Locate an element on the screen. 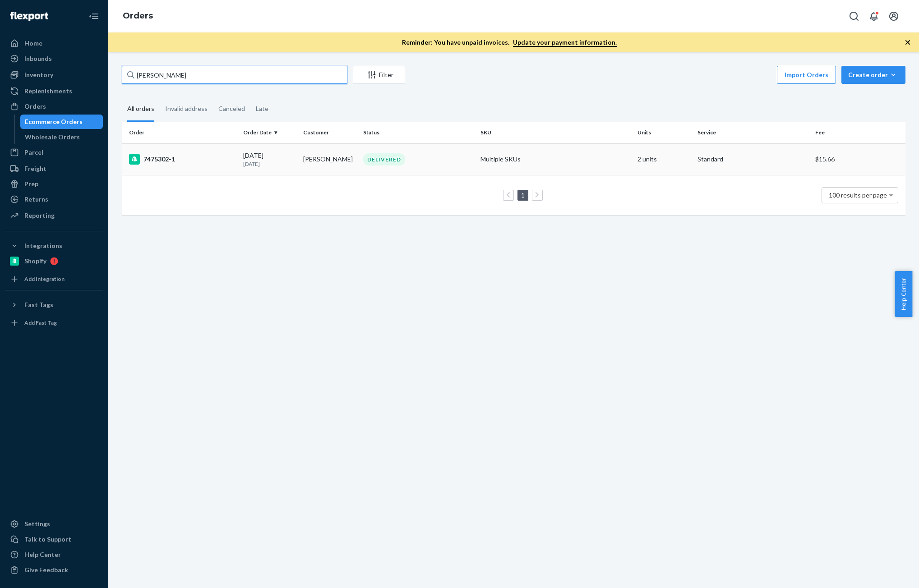 The image size is (919, 588). div: Returns is located at coordinates (36, 200).